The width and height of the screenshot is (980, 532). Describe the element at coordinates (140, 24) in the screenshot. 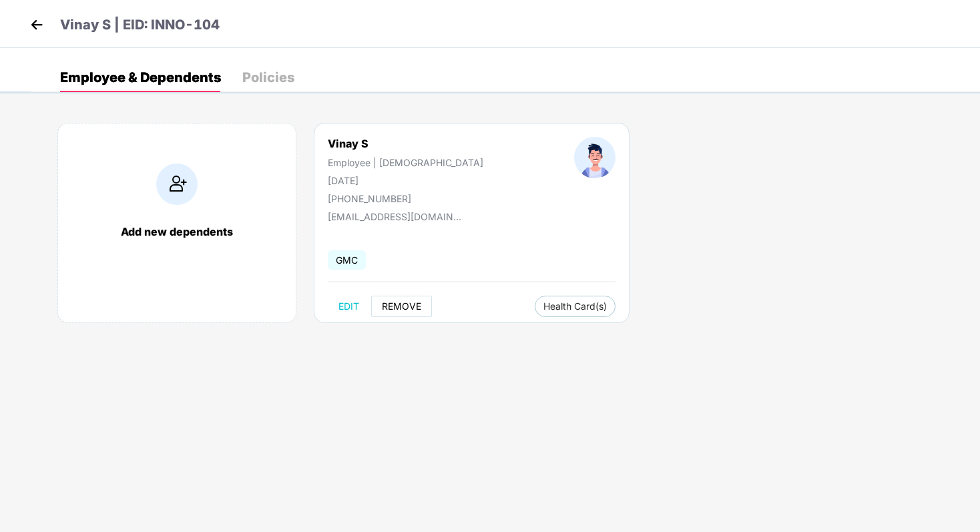

I see `p: Vinay S | EID: INNO-104` at that location.